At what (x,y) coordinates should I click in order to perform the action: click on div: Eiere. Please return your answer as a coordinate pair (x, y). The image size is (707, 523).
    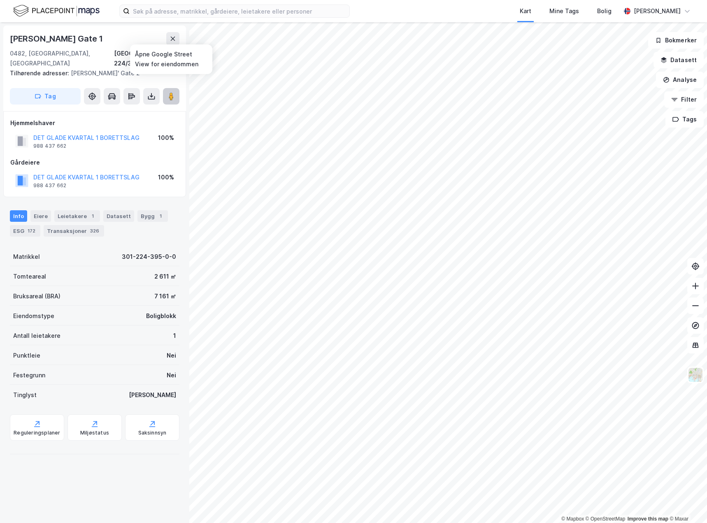
    Looking at the image, I should click on (41, 216).